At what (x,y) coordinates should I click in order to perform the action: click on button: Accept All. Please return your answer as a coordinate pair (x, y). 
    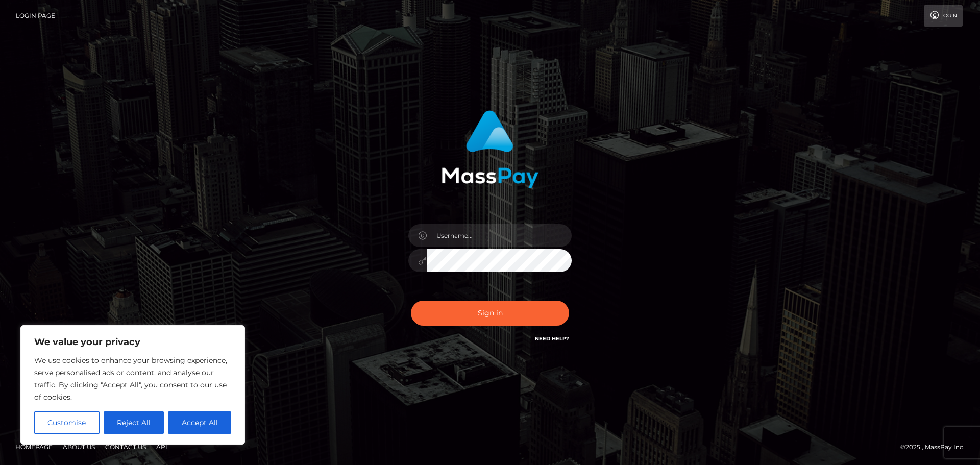
    Looking at the image, I should click on (200, 423).